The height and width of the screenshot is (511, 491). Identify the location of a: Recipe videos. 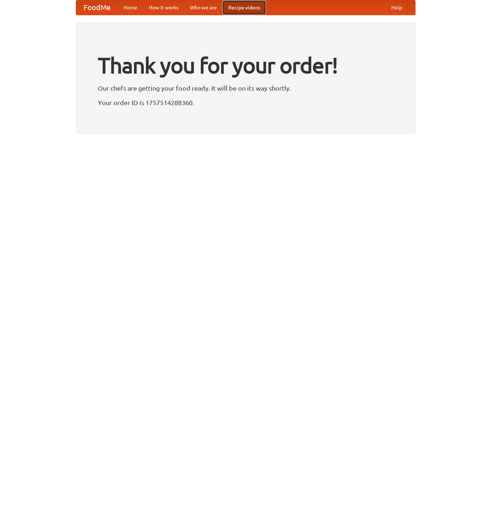
(244, 8).